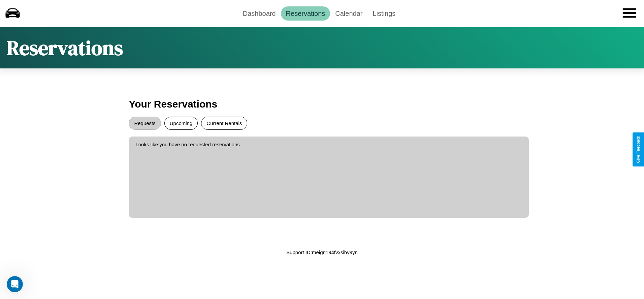  I want to click on p: Looks like you have no requested reservations, so click(329, 144).